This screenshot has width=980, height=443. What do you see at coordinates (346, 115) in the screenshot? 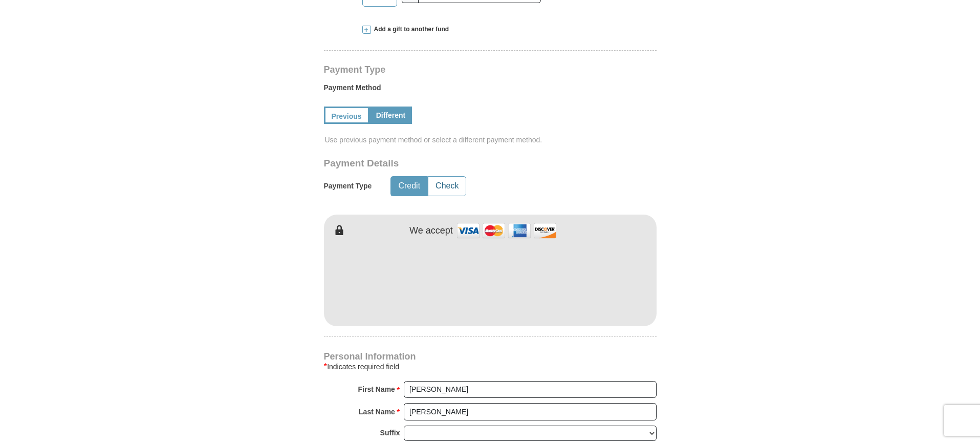
I see `a: Previous` at bounding box center [346, 115].